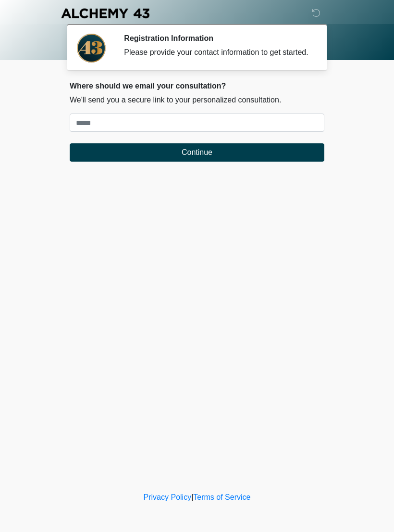 The height and width of the screenshot is (532, 394). What do you see at coordinates (197, 153) in the screenshot?
I see `button: Continue` at bounding box center [197, 153].